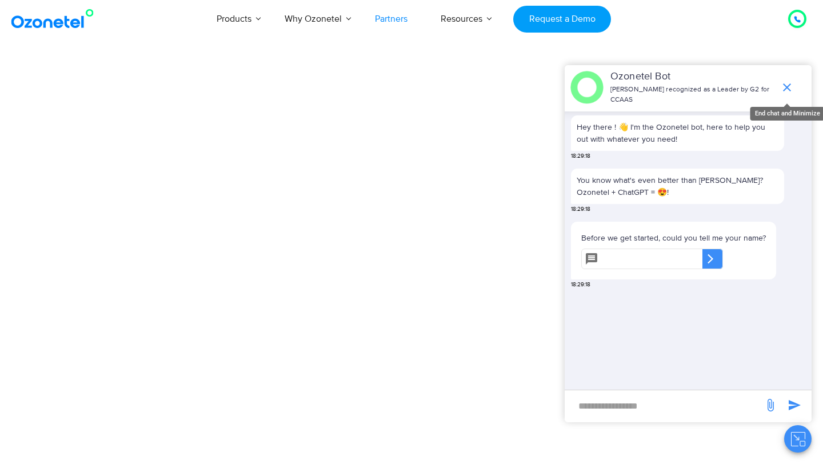 The height and width of the screenshot is (464, 823). What do you see at coordinates (664, 406) in the screenshot?
I see `div: new-msg-input` at bounding box center [664, 406].